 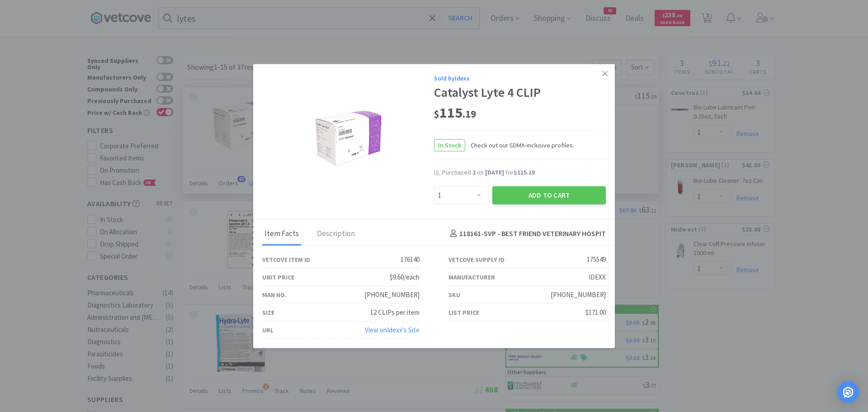 I want to click on div: 176140, so click(x=410, y=260).